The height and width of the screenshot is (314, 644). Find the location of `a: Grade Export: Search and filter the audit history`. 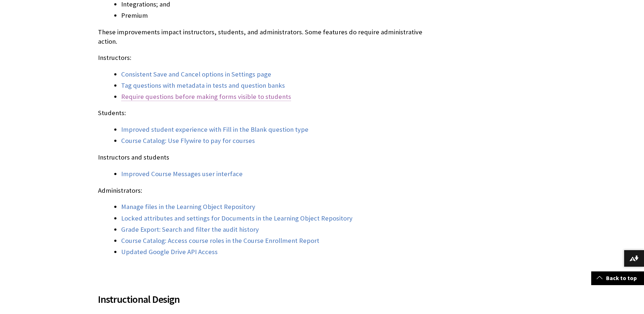

a: Grade Export: Search and filter the audit history is located at coordinates (190, 230).